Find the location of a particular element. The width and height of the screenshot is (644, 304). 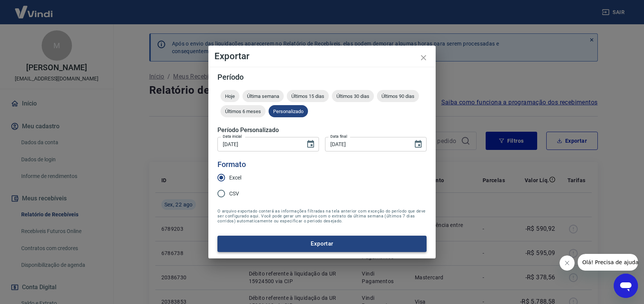

h5: Período Personalizado is located at coordinates (322, 130).